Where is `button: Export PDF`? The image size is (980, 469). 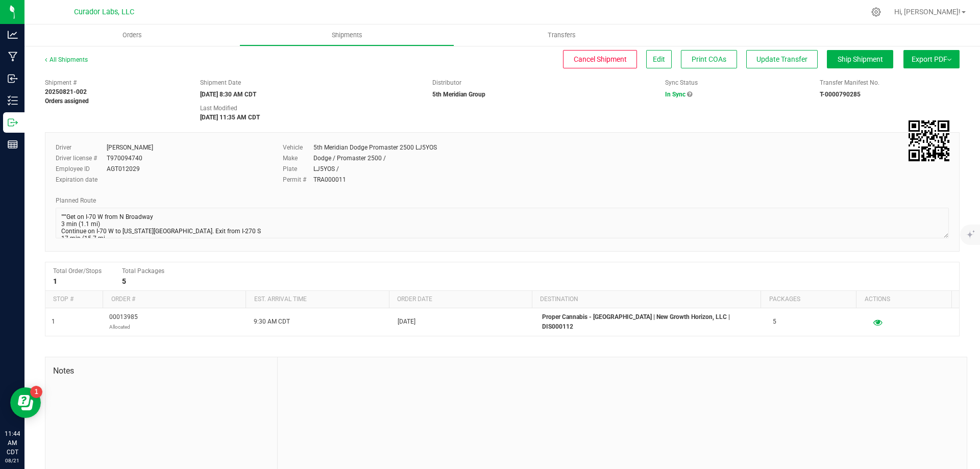
button: Export PDF is located at coordinates (931, 59).